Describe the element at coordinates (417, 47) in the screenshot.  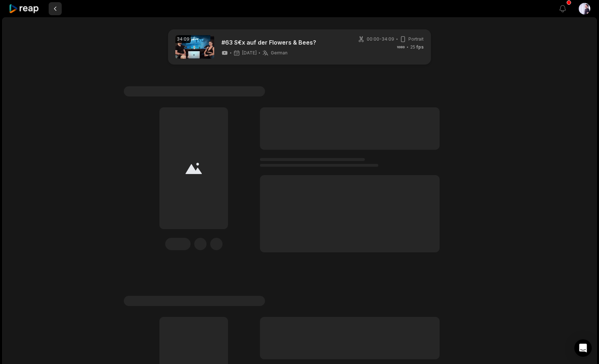
I see `span: 25` at that location.